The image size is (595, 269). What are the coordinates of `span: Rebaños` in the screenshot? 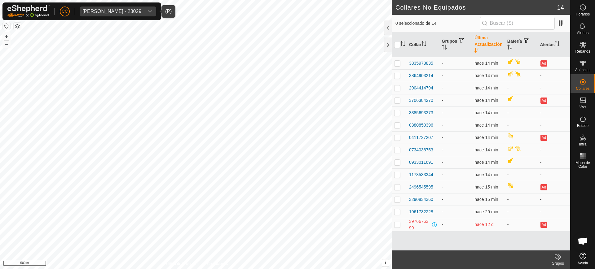 It's located at (583, 51).